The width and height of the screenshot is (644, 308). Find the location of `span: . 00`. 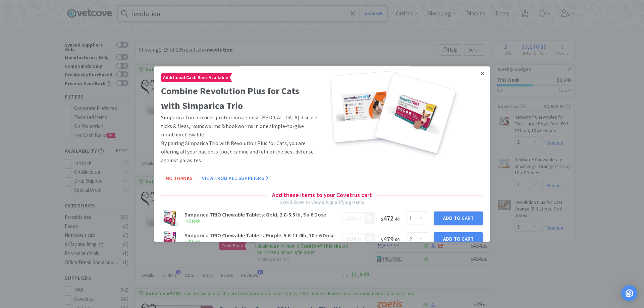

span: . 00 is located at coordinates (397, 240).